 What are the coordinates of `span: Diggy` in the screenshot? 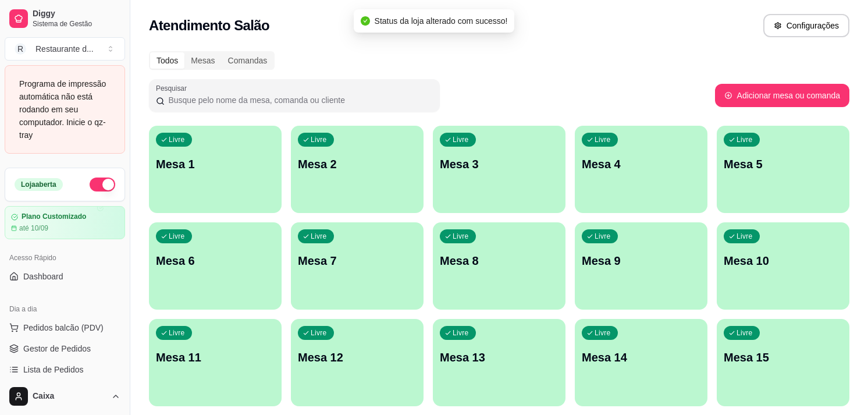 It's located at (76, 14).